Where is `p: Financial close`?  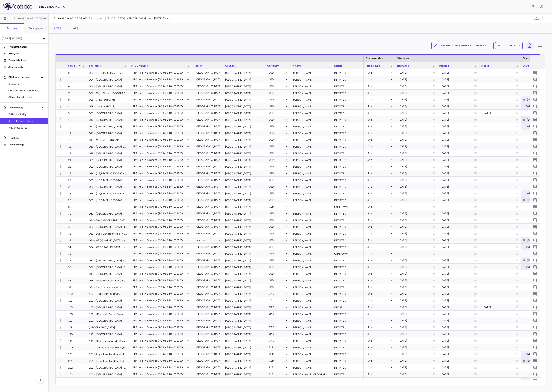 p: Financial close is located at coordinates (27, 60).